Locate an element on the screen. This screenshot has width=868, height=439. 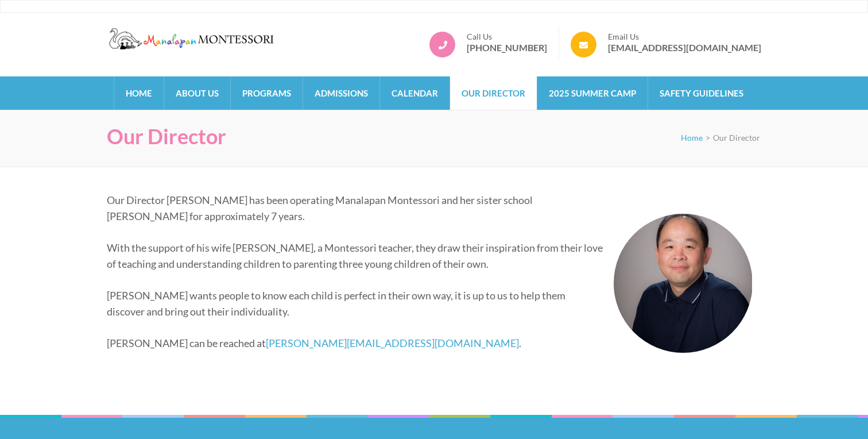
a: About Us is located at coordinates (197, 94).